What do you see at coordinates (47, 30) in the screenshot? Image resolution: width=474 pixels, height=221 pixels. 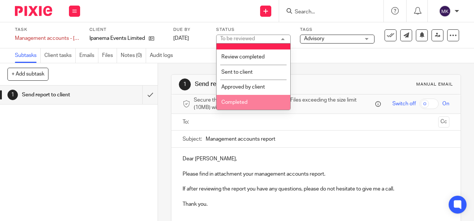 I see `label: Task` at bounding box center [47, 30].